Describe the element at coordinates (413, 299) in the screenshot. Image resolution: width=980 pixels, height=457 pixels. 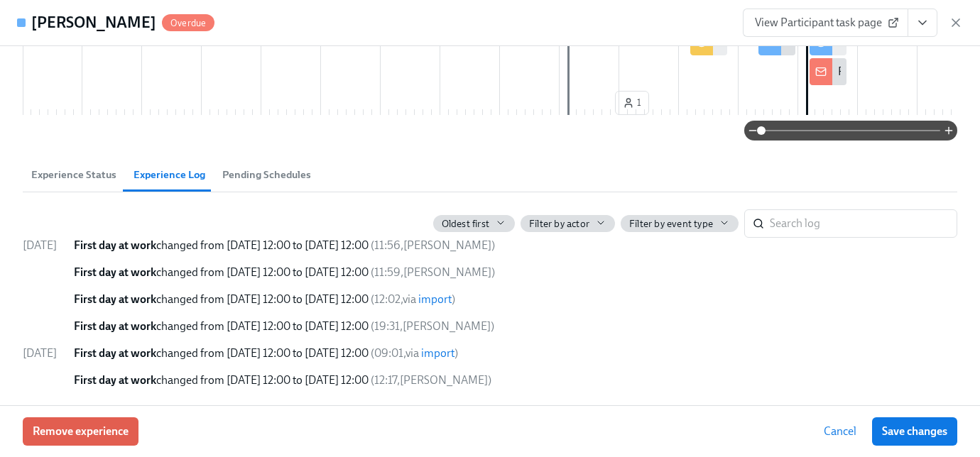
I see `span: ( 12:02 , )` at that location.